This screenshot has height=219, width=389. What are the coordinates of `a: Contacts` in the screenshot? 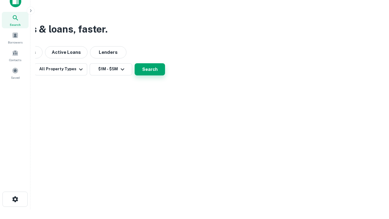 It's located at (15, 55).